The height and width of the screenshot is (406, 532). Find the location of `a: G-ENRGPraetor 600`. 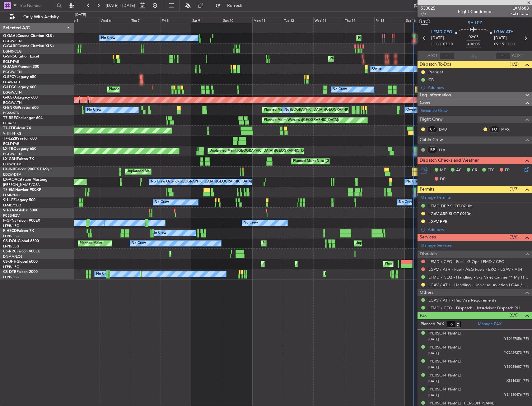

a: G-ENRGPraetor 600 is located at coordinates (21, 108).